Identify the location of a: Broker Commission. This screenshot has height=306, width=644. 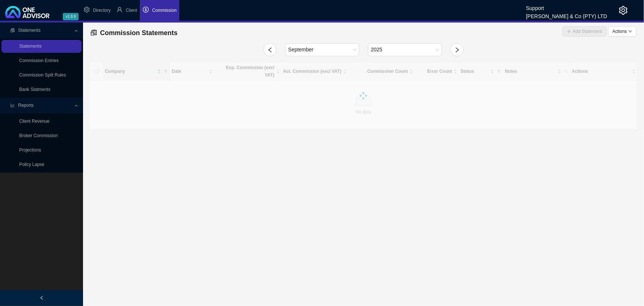
(38, 136).